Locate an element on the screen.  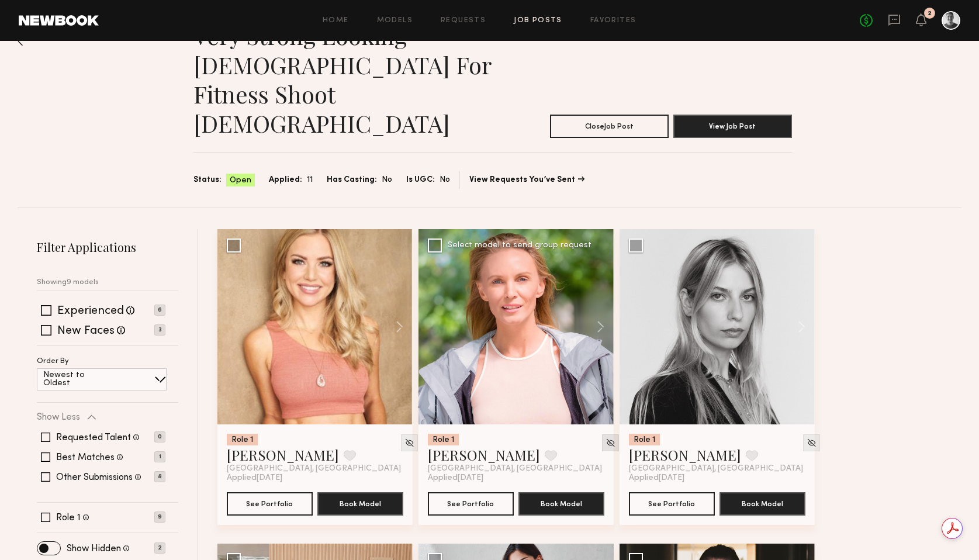
p: Showing 9 models is located at coordinates (68, 283).